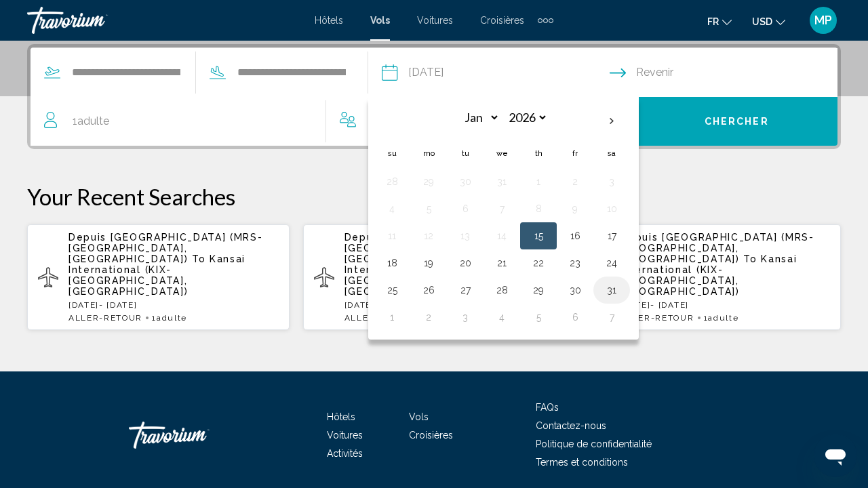 This screenshot has height=488, width=868. What do you see at coordinates (575, 263) in the screenshot?
I see `button: Day 23` at bounding box center [575, 263].